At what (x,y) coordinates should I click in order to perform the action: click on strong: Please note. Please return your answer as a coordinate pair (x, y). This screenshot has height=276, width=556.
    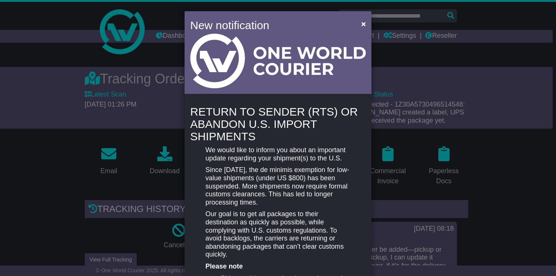
    Looking at the image, I should click on (224, 266).